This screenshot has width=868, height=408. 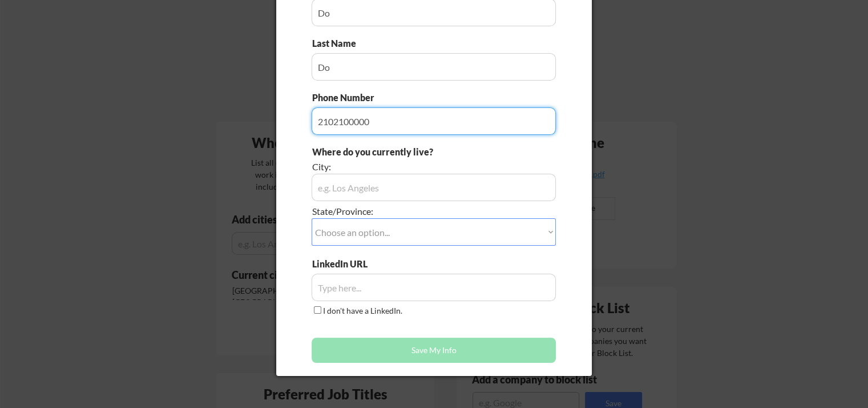 I want to click on div: LinkedIn URL, so click(x=354, y=264).